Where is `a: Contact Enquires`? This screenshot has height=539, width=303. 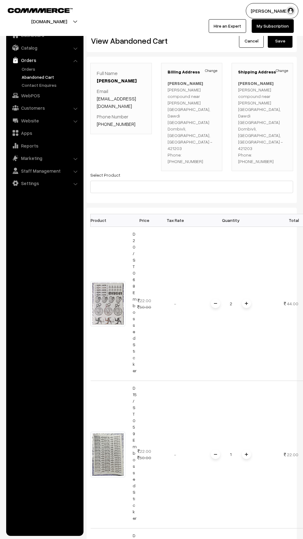 a: Contact Enquires is located at coordinates (51, 85).